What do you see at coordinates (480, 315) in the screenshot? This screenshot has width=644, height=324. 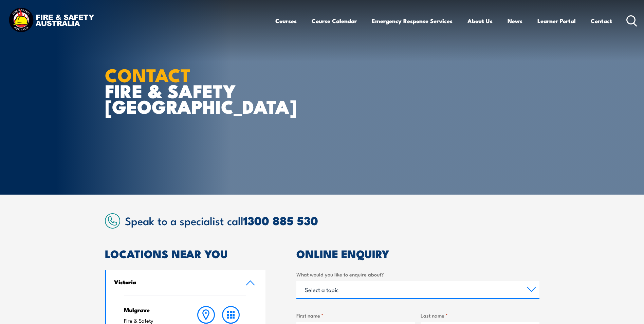 I see `label: Last name` at bounding box center [480, 315].